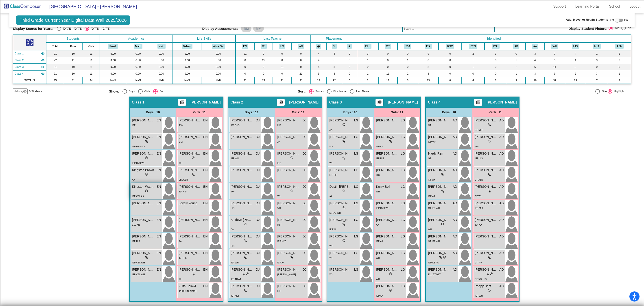 This screenshot has height=306, width=644. Describe the element at coordinates (29, 67) in the screenshot. I see `td: Laura Garcia - No Class Name` at that location.